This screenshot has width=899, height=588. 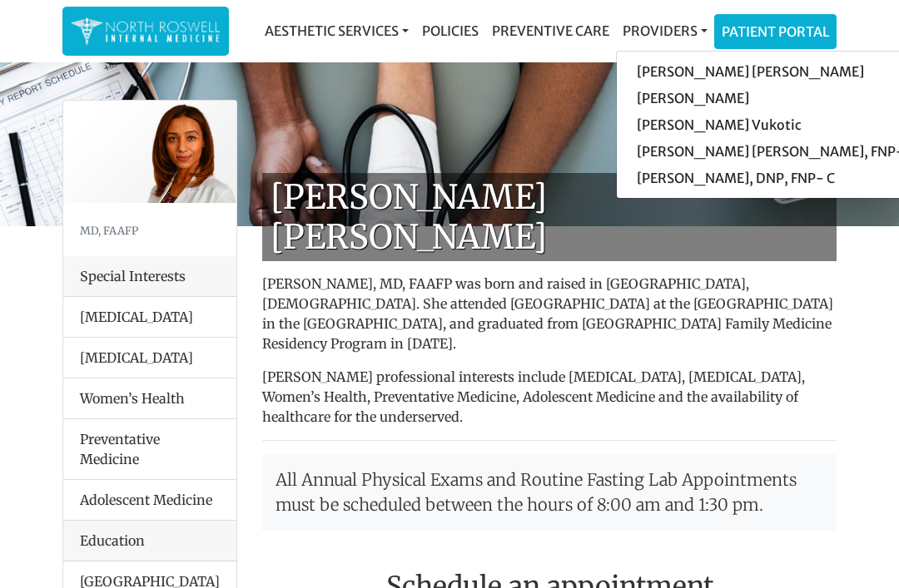 I want to click on img: Dr. Farah Mubarak Ali MD, FAAFP, so click(x=150, y=152).